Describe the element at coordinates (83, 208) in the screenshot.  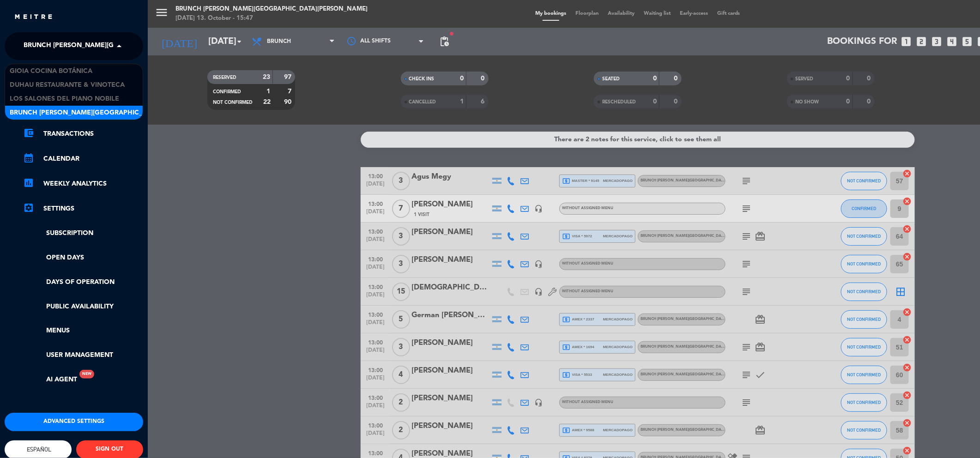
I see `a: Settings` at that location.